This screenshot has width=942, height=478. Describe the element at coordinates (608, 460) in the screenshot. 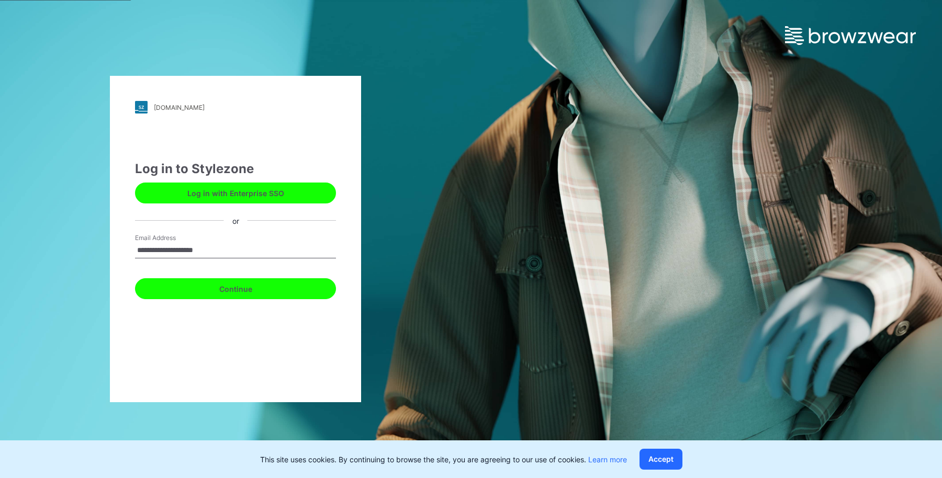

I see `a: Learn more` at that location.